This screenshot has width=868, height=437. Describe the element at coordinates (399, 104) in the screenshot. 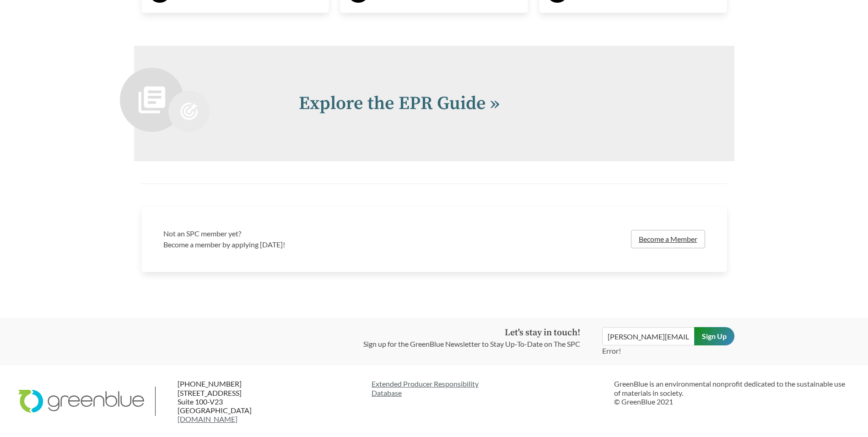

I see `a: Explore the EPR Guide »` at that location.